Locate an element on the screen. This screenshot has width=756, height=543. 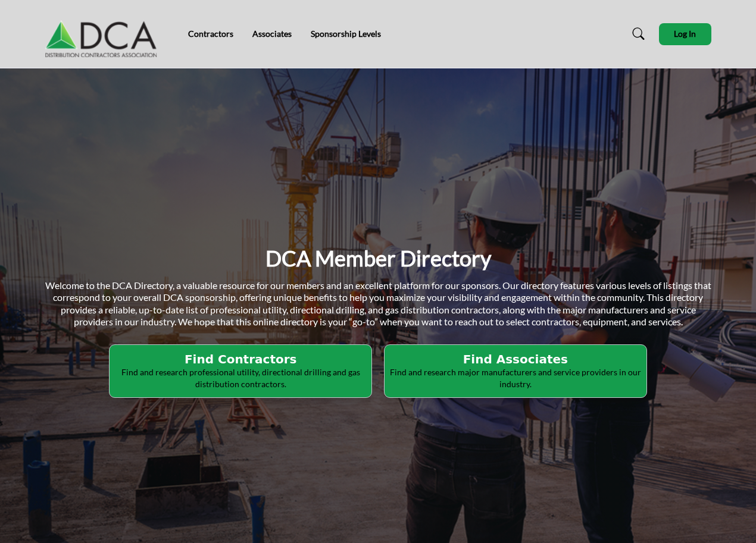
button: Log In is located at coordinates (685, 34).